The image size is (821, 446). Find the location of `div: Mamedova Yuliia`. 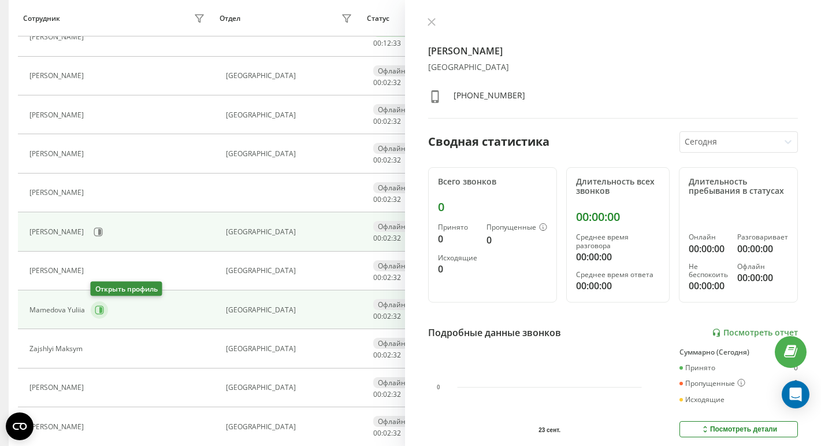

div: Mamedova Yuliia is located at coordinates (58, 310).